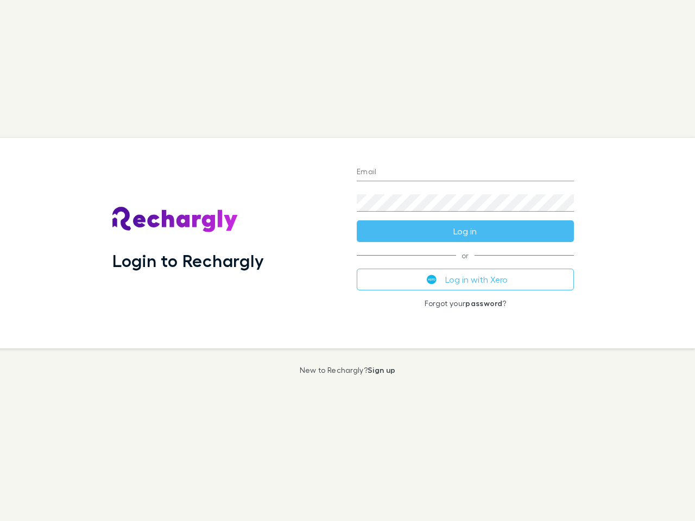  Describe the element at coordinates (465, 255) in the screenshot. I see `span: or` at that location.